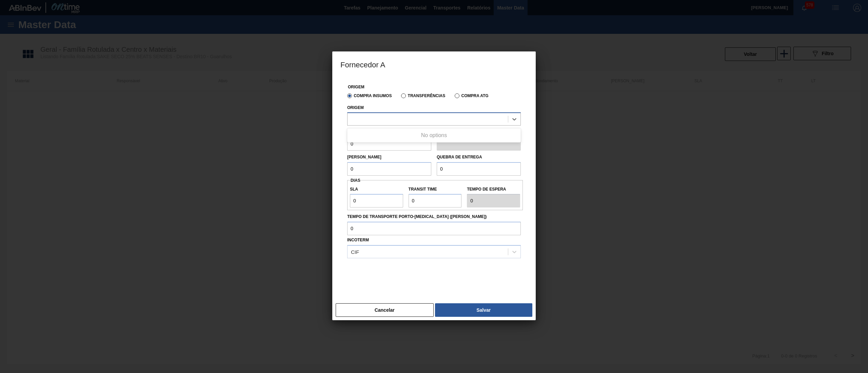 This screenshot has height=373, width=868. I want to click on label: Transferências, so click(423, 96).